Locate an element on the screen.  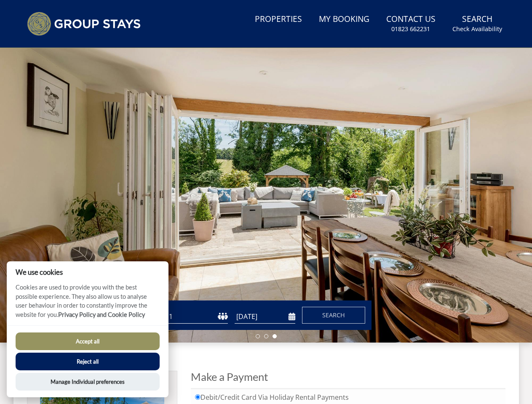
button: Reject all is located at coordinates (88, 362).